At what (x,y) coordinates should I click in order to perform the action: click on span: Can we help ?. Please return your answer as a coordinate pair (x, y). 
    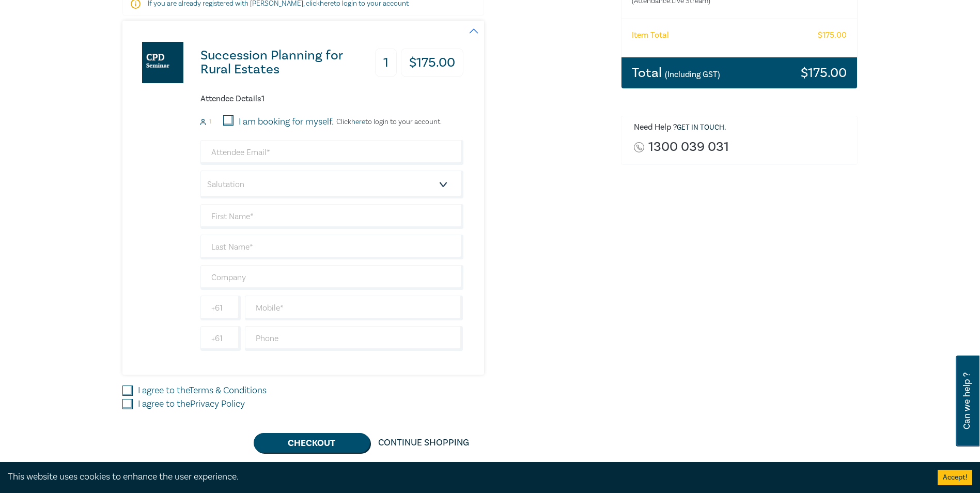
    Looking at the image, I should click on (967, 401).